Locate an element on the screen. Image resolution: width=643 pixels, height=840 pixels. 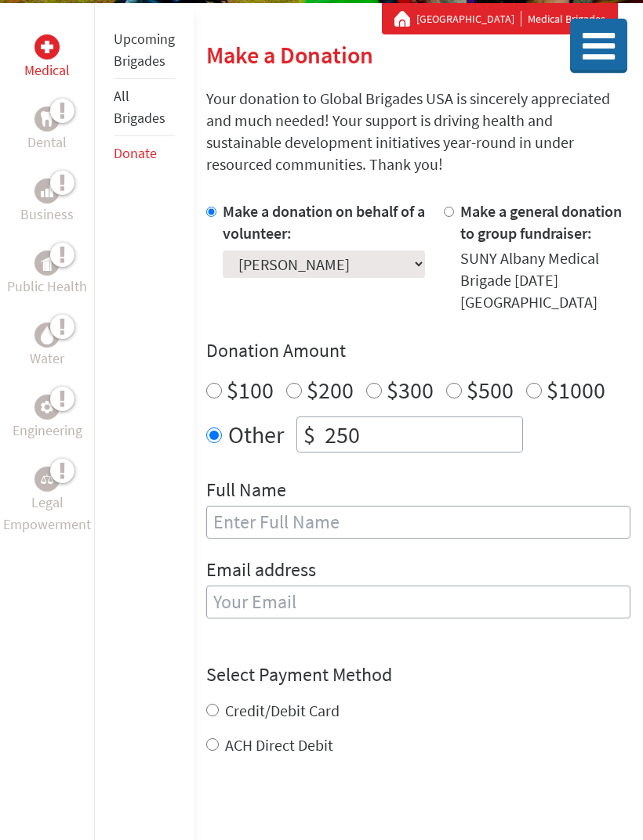
label: $500 is located at coordinates (490, 391).